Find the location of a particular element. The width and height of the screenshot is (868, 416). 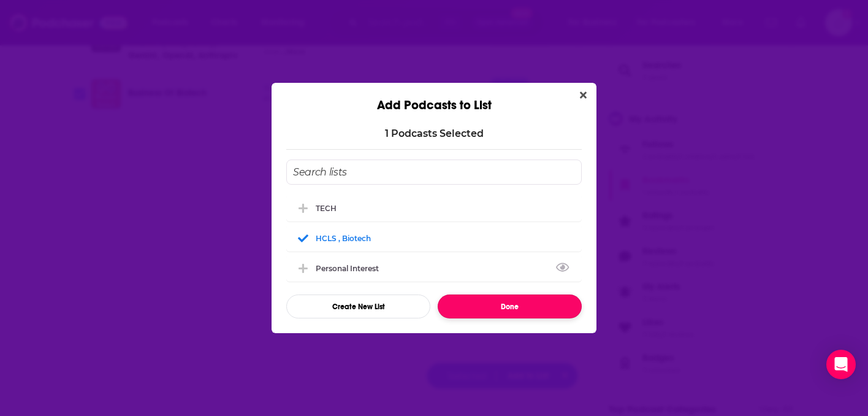

button: Done is located at coordinates (510, 306).